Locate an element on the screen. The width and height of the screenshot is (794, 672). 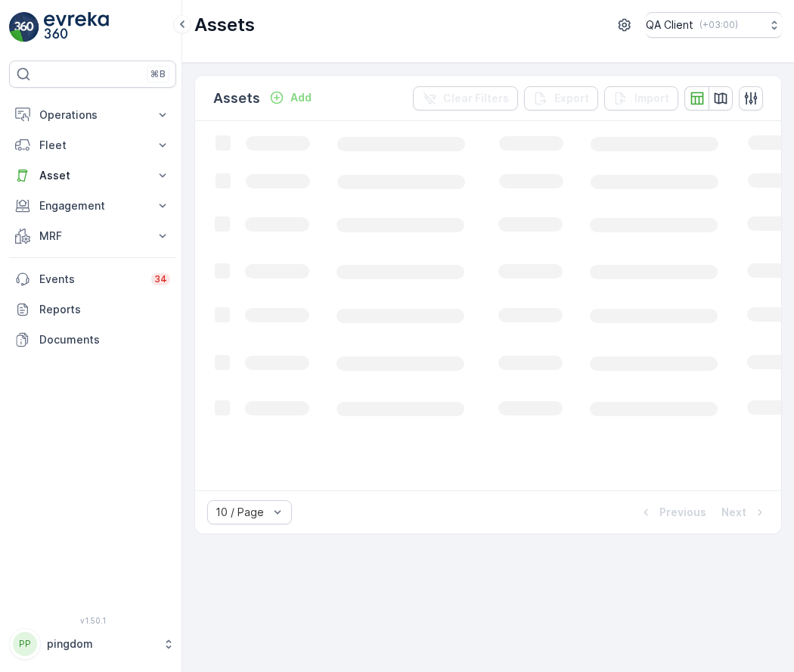
a: Reports is located at coordinates (92, 310).